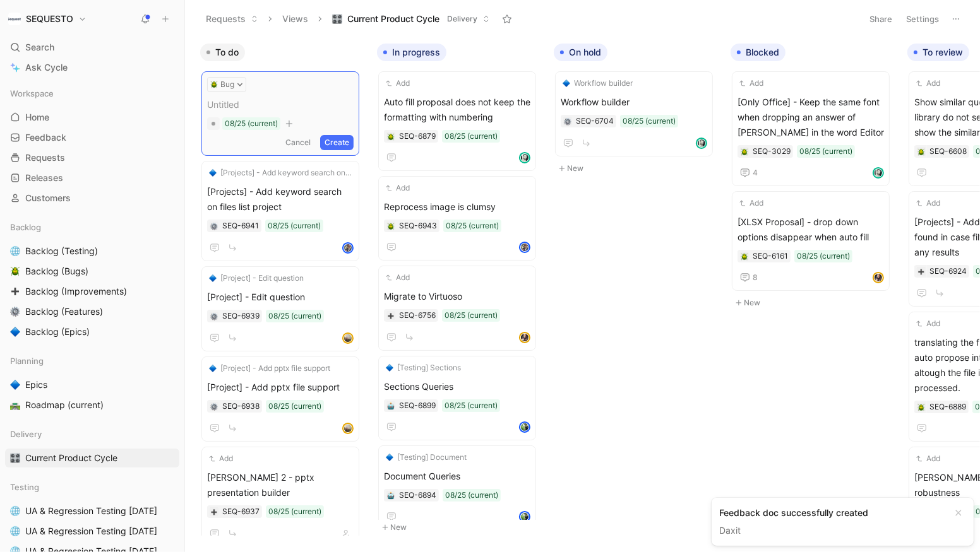 The image size is (980, 552). I want to click on a: Customers, so click(92, 198).